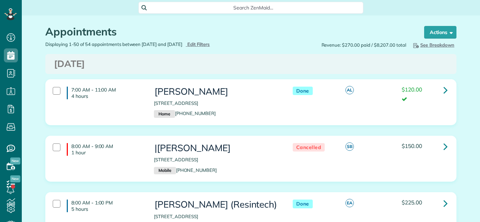  Describe the element at coordinates (105, 93) in the screenshot. I see `h4: 7:00 AM - 11:00 AM` at that location.